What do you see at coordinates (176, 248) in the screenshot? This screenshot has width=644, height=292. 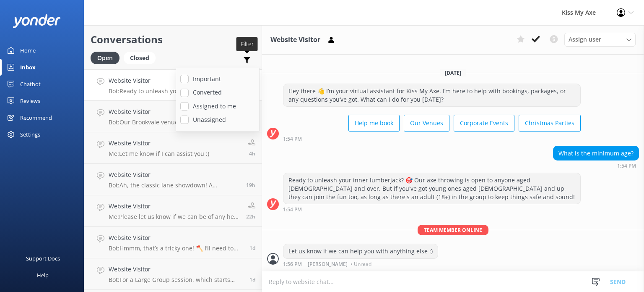 I see `p: Bot: Hmmm, that’s a tricky one! 🪓 I’ll need to pass this on to the Customer Service Team — someon...` at bounding box center [176, 248].